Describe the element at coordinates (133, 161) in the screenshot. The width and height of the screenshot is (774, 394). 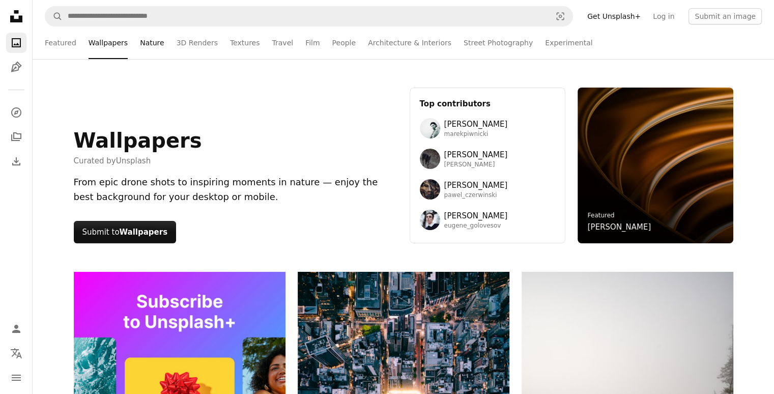
I see `a: Unsplash` at that location.